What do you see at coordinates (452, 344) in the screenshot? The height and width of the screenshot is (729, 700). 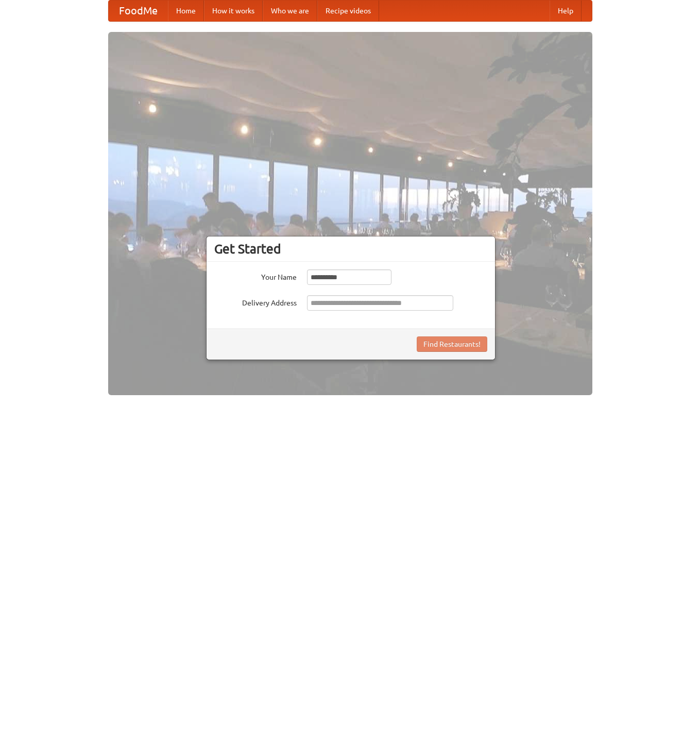 I see `button: Find Restaurants!` at bounding box center [452, 344].